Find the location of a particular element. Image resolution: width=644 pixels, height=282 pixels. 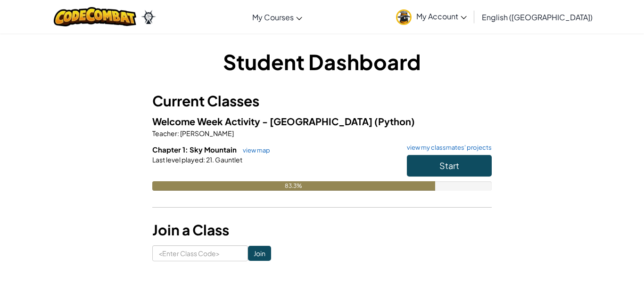

a: My Account is located at coordinates (431, 16).